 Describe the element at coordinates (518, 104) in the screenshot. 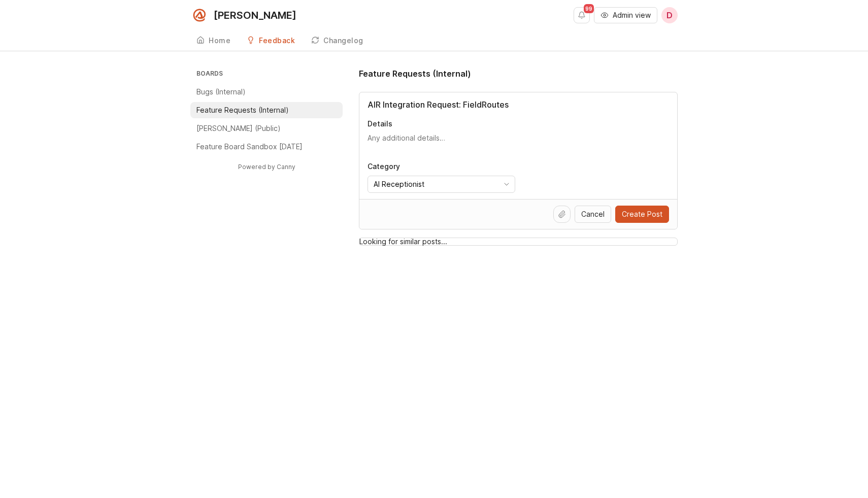

I see `input: Title` at that location.